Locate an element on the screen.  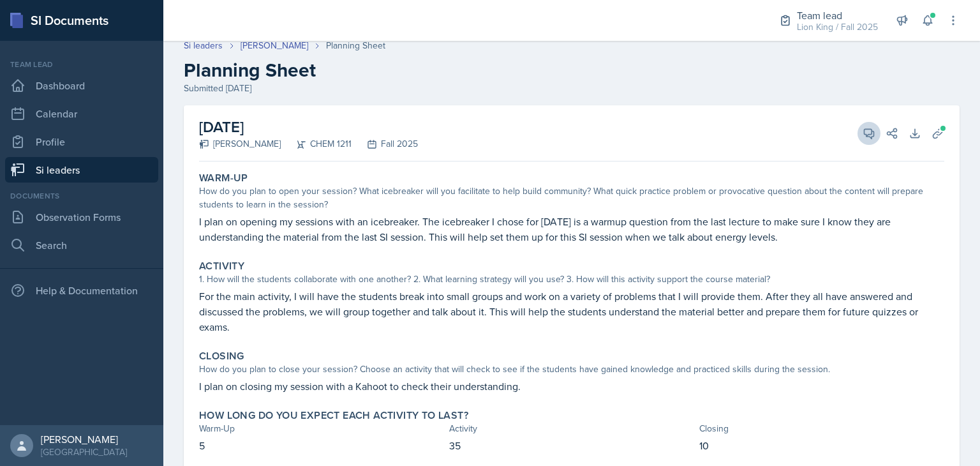
p: I plan on closing my session with a Kahoot to check their understanding. is located at coordinates (572, 386).